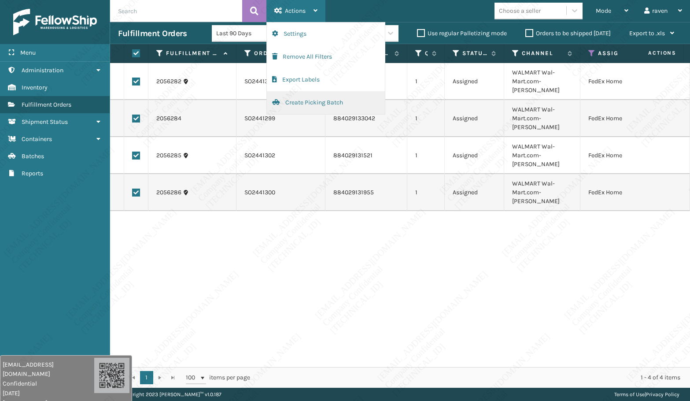 The image size is (690, 401). I want to click on a: 2056286, so click(169, 193).